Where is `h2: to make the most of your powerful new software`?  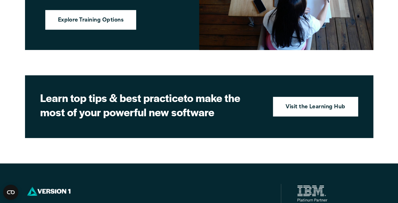 h2: to make the most of your powerful new software is located at coordinates (151, 105).